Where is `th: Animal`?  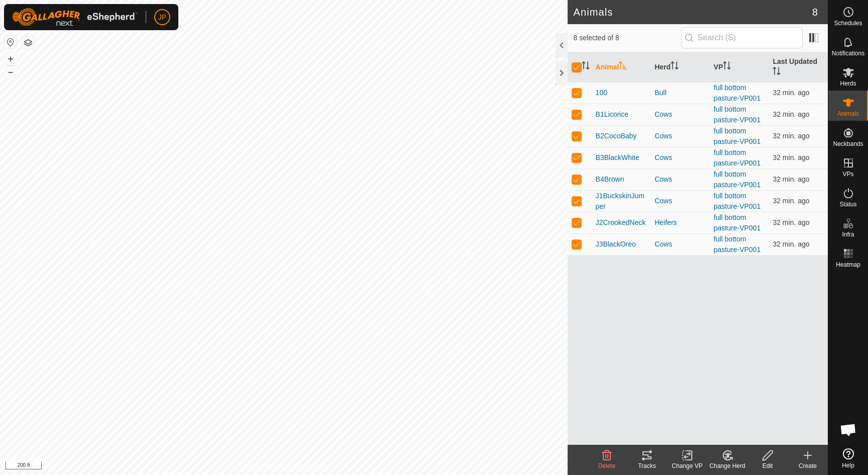 th: Animal is located at coordinates (622, 67).